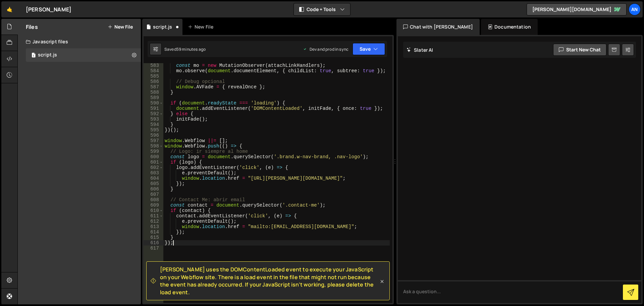  What do you see at coordinates (153, 205) in the screenshot?
I see `div: 609` at bounding box center [153, 205].